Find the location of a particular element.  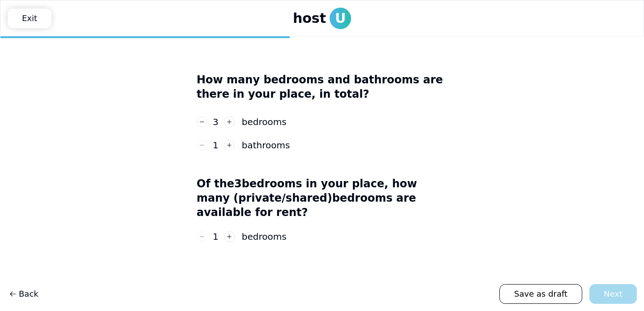

span: host is located at coordinates (309, 18).